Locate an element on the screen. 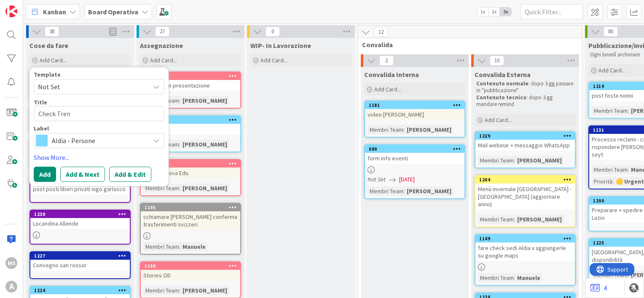 This screenshot has height=298, width=644. div: 680form info eventi is located at coordinates (415, 155).